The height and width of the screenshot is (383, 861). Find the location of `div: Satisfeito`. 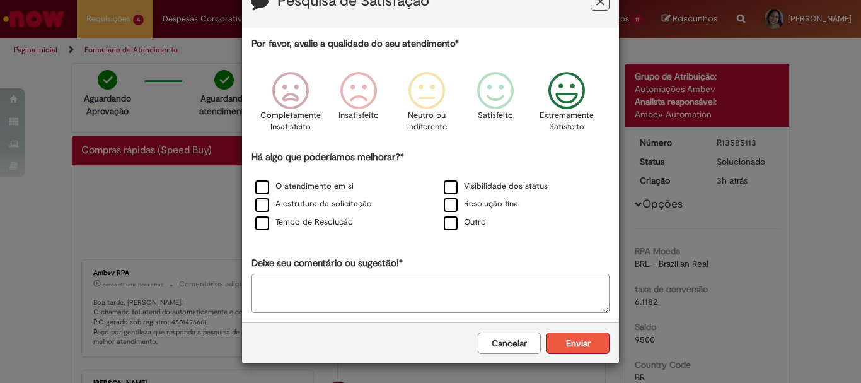

div: Satisfeito is located at coordinates (495, 105).